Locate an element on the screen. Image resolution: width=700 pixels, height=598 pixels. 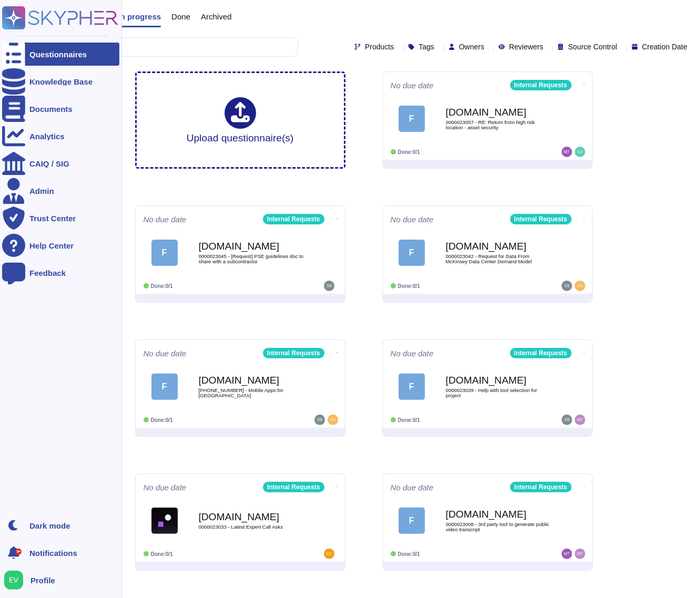
span: Tags is located at coordinates (426, 47).